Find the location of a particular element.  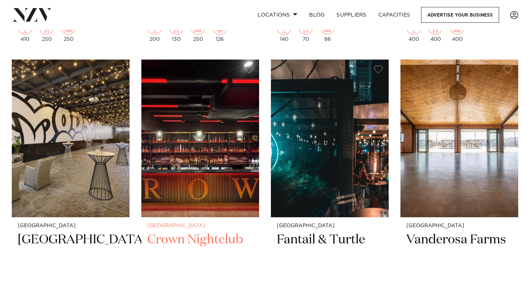

div: 200 is located at coordinates (155, 31).